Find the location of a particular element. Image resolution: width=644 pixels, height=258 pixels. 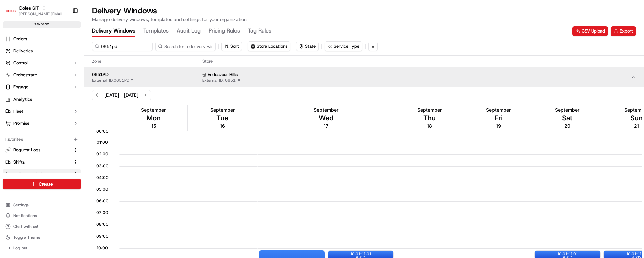

button: Shifts is located at coordinates (42, 162).